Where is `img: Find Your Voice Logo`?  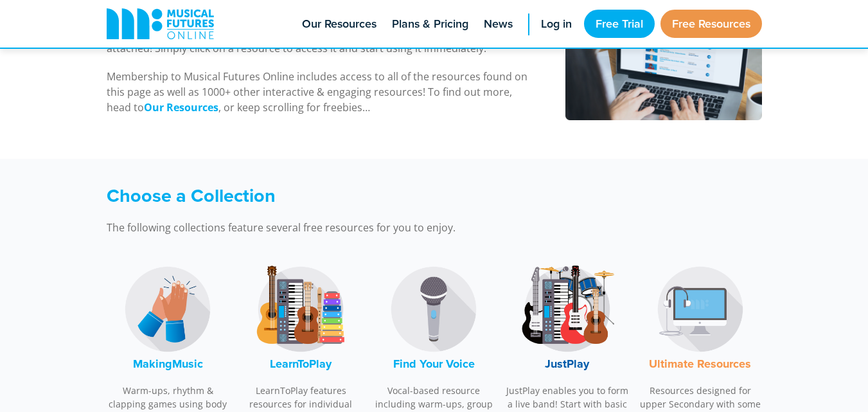 img: Find Your Voice Logo is located at coordinates (434, 309).